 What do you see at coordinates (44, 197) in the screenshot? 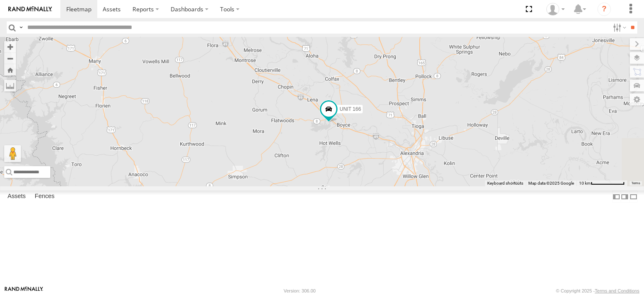
I see `label: Fences` at bounding box center [44, 197].